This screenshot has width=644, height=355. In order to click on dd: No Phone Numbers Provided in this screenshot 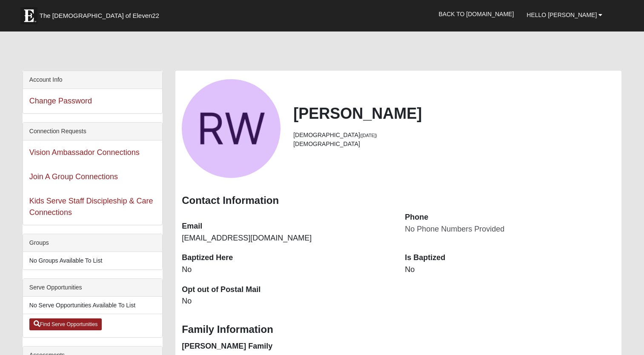, I will do `click(510, 229)`.